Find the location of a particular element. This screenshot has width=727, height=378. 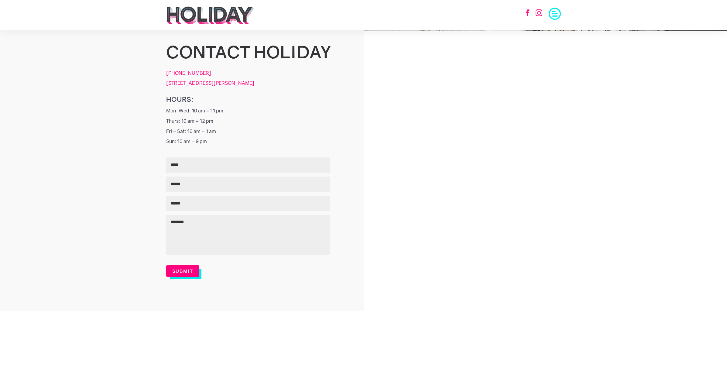

p: Thurs: 10 am – 12 pm is located at coordinates (257, 124).